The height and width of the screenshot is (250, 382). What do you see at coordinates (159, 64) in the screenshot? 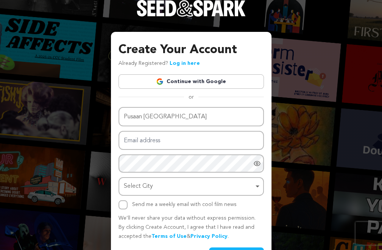
I see `p: Already Registered?` at bounding box center [159, 64].